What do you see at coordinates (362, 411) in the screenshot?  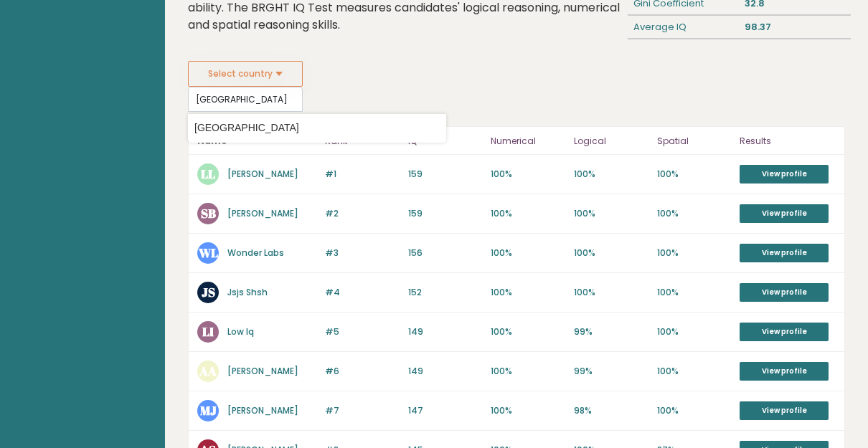 I see `p: #7` at bounding box center [362, 411].